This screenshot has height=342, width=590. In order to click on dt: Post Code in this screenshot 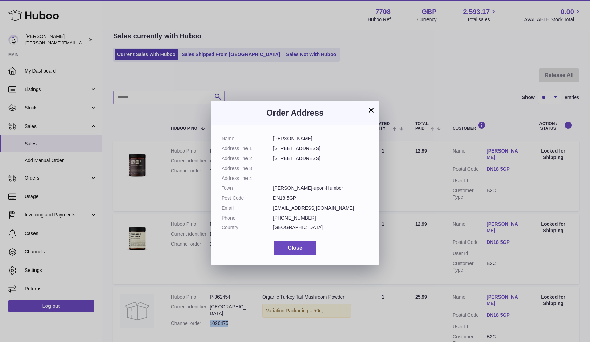, I will do `click(247, 198)`.